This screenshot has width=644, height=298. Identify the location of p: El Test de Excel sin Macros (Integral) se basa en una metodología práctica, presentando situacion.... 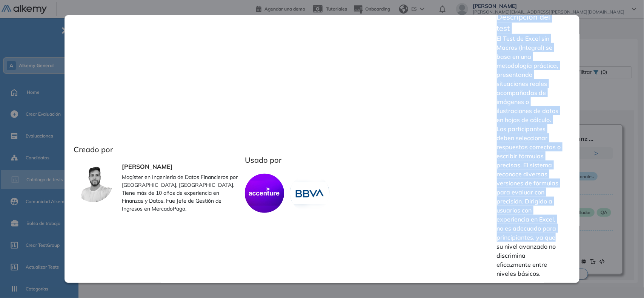
(529, 156).